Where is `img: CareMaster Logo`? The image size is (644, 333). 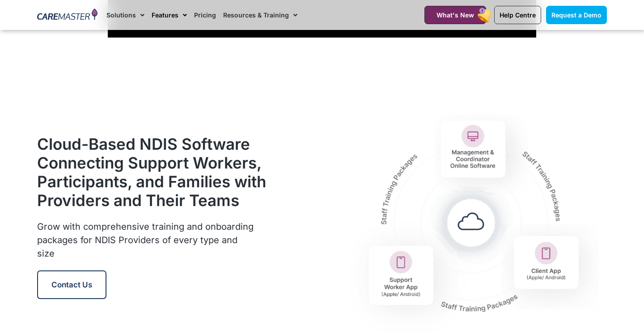 img: CareMaster Logo is located at coordinates (67, 15).